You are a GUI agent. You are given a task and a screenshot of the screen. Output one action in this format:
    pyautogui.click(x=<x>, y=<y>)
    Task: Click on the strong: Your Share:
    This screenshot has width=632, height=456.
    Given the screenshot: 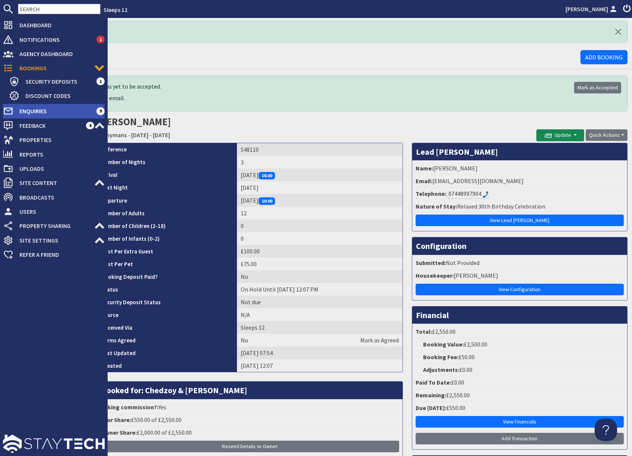 What is the action you would take?
    pyautogui.click(x=116, y=419)
    